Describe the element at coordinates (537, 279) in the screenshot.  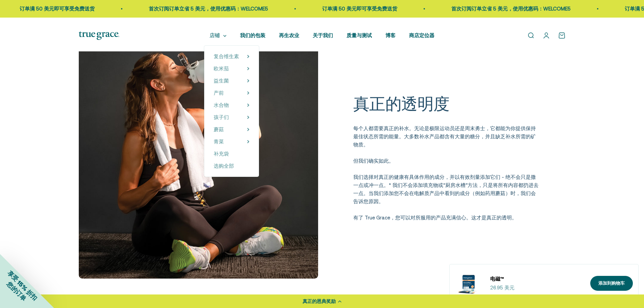
I see `a: 电磁™` at that location.